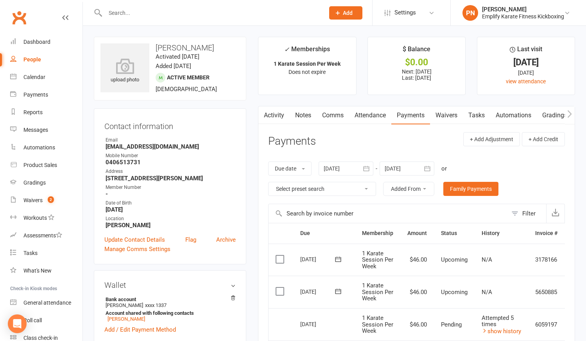 The width and height of the screenshot is (586, 341). Describe the element at coordinates (409, 189) in the screenshot. I see `button: Added From` at that location.